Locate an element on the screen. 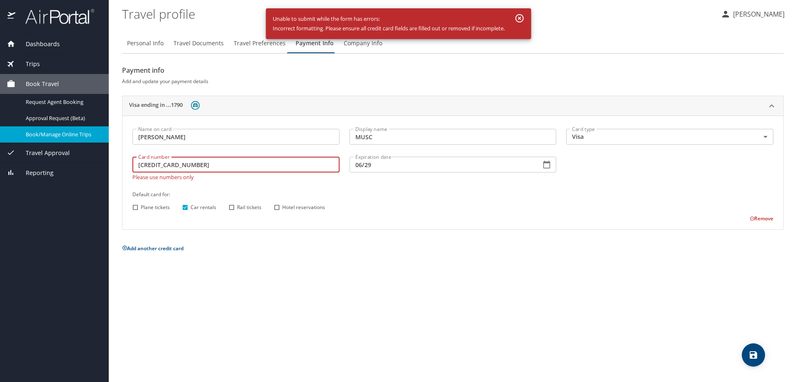 The height and width of the screenshot is (382, 797). p: Please use numbers only is located at coordinates (236, 176).